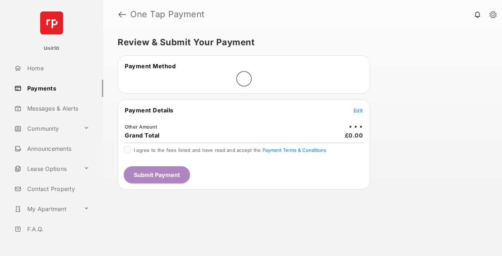 This screenshot has height=256, width=502. I want to click on a: Announcements, so click(57, 148).